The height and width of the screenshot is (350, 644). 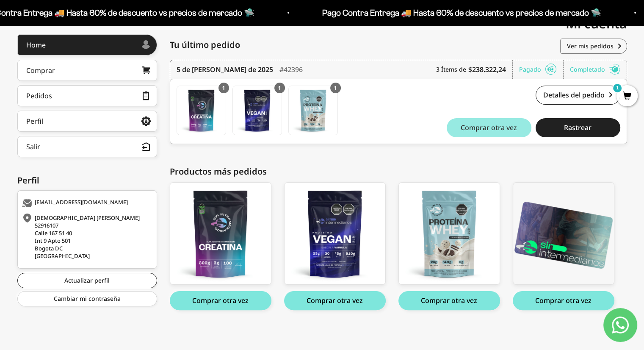 I want to click on a: Cambiar mi contraseña, so click(x=87, y=299).